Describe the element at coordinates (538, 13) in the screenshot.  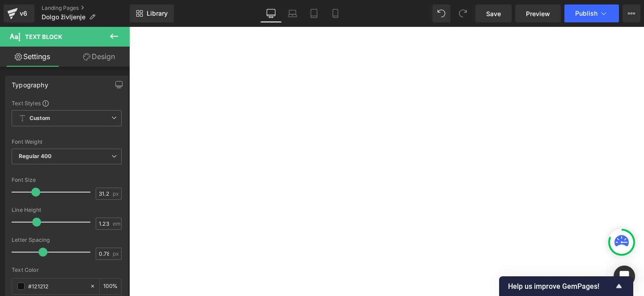
I see `a: Preview` at that location.